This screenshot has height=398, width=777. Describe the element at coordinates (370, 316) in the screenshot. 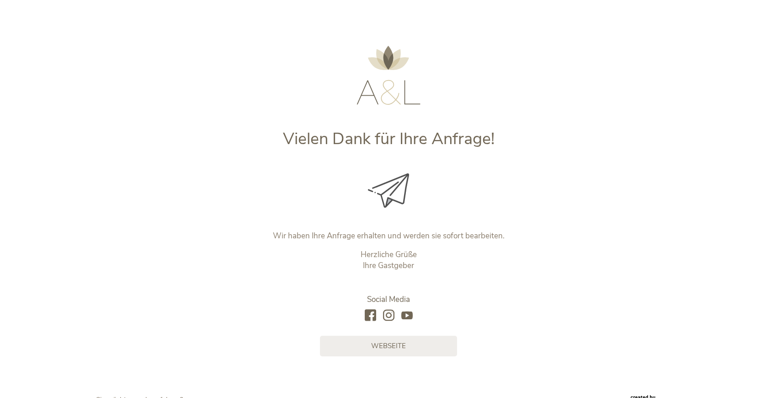

I see `a: facebook` at that location.